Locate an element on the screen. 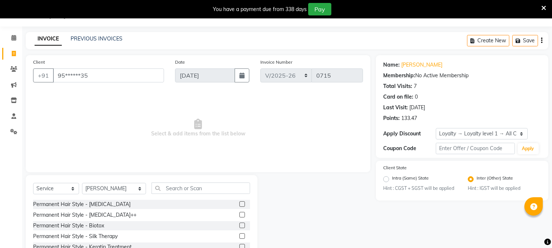 The width and height of the screenshot is (552, 248). div: Permanent Hair Style - Silk Therapy is located at coordinates (75, 236).